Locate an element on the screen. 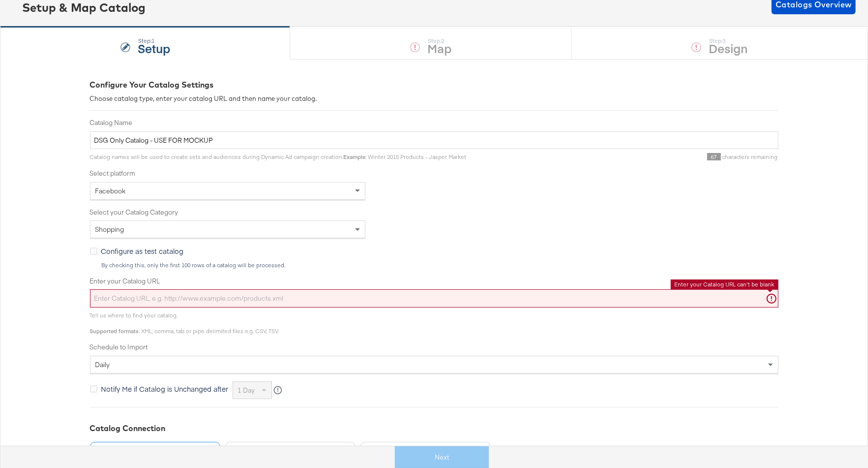 The height and width of the screenshot is (468, 868). span: daily is located at coordinates (103, 364).